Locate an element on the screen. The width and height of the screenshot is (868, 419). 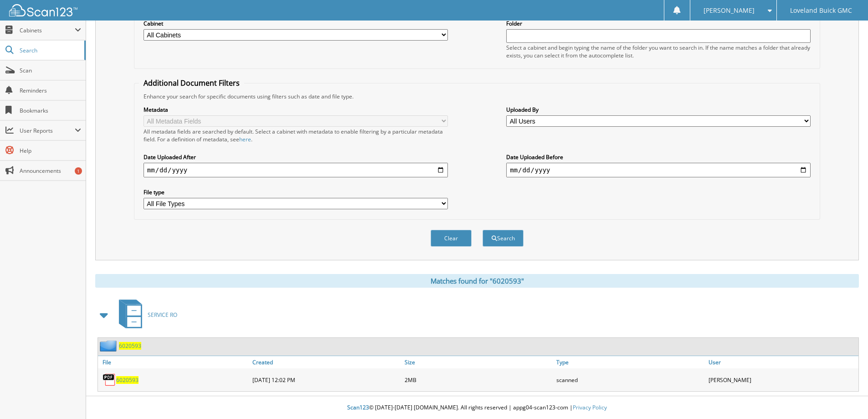
label: Date Uploaded After is located at coordinates (296, 157).